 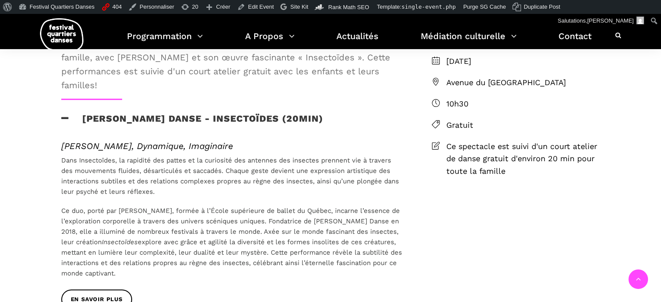 I want to click on span: Site Kit, so click(x=299, y=7).